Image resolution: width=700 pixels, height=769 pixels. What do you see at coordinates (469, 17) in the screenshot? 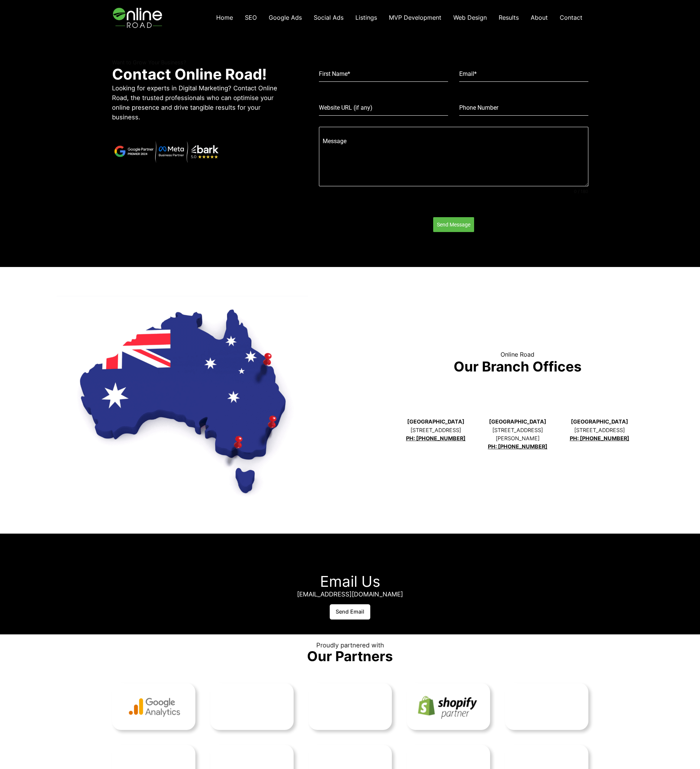
I see `span: Web Design` at bounding box center [469, 17].